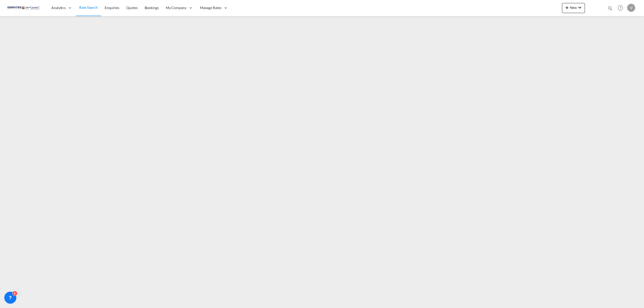 Image resolution: width=644 pixels, height=308 pixels. I want to click on span: Enquiries, so click(112, 8).